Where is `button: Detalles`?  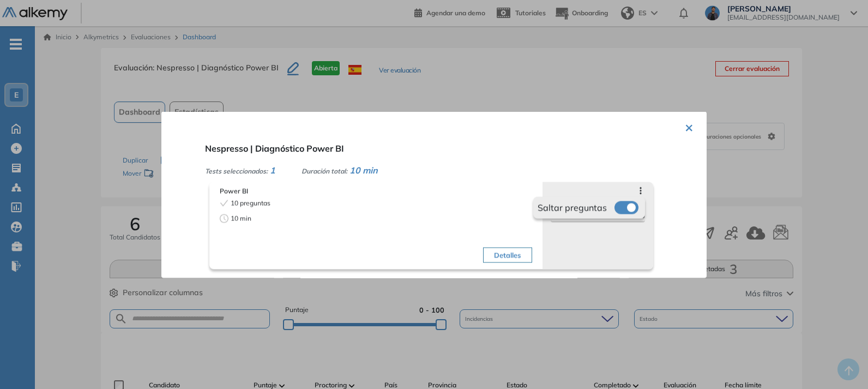 button: Detalles is located at coordinates (507, 255).